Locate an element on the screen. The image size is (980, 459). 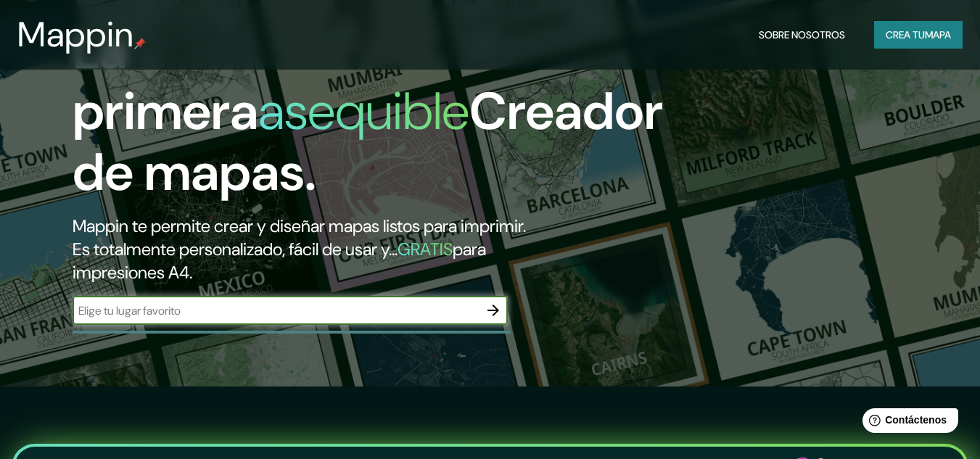
img: pin de mapeo is located at coordinates (140, 43).